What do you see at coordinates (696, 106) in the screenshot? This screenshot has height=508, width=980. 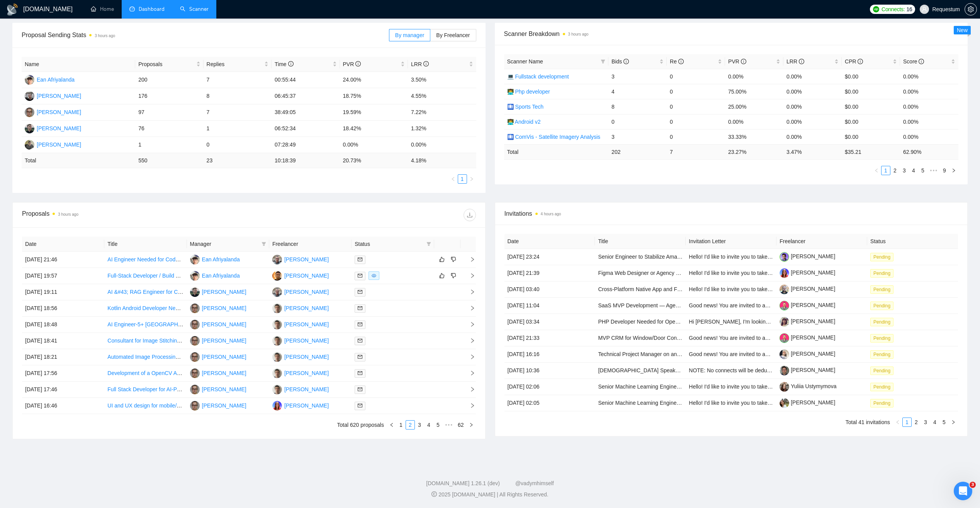 I see `td: 0` at bounding box center [696, 106].